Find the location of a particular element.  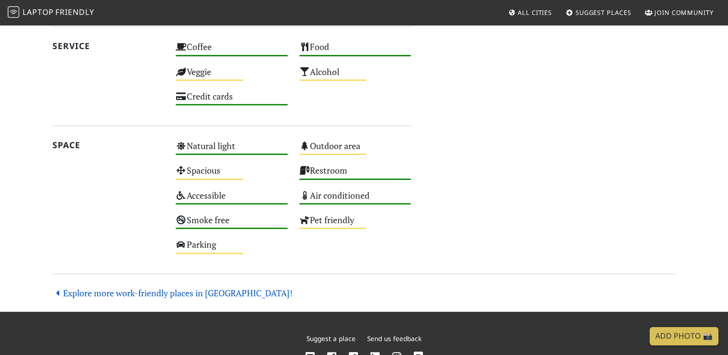

h2: Space is located at coordinates (108, 145).